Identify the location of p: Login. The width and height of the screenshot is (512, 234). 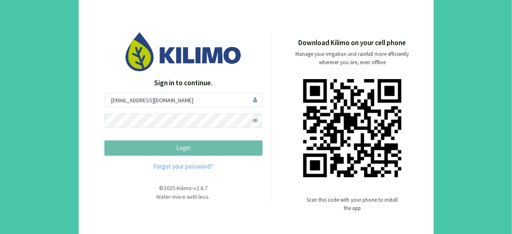
(183, 148).